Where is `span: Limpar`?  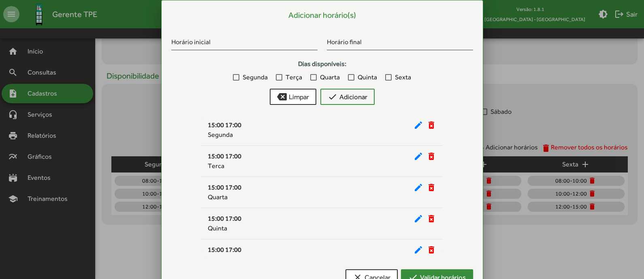
span: Limpar is located at coordinates (293, 97).